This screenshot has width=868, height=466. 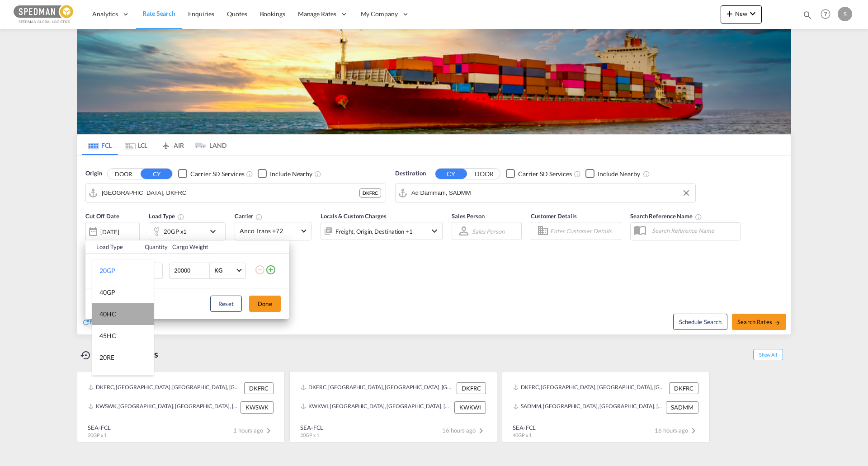 What do you see at coordinates (108, 336) in the screenshot?
I see `div: 45HC` at bounding box center [108, 336].